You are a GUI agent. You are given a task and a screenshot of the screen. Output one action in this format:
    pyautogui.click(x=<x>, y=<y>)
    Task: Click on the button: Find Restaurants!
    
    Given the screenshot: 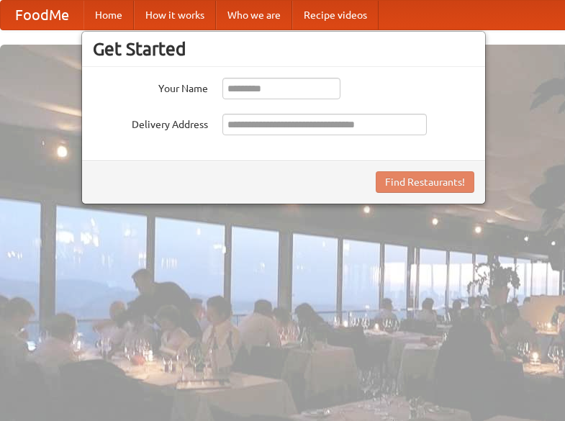 What is the action you would take?
    pyautogui.click(x=425, y=182)
    